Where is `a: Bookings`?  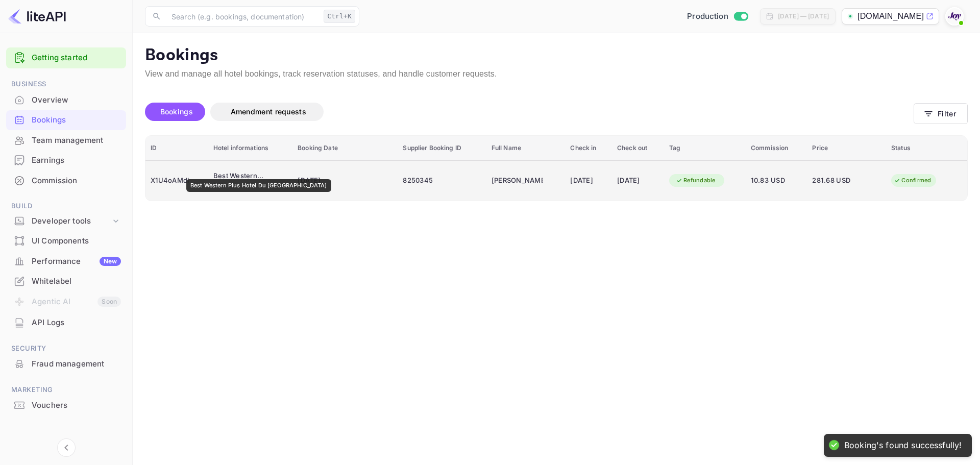
a: Bookings is located at coordinates (66, 119).